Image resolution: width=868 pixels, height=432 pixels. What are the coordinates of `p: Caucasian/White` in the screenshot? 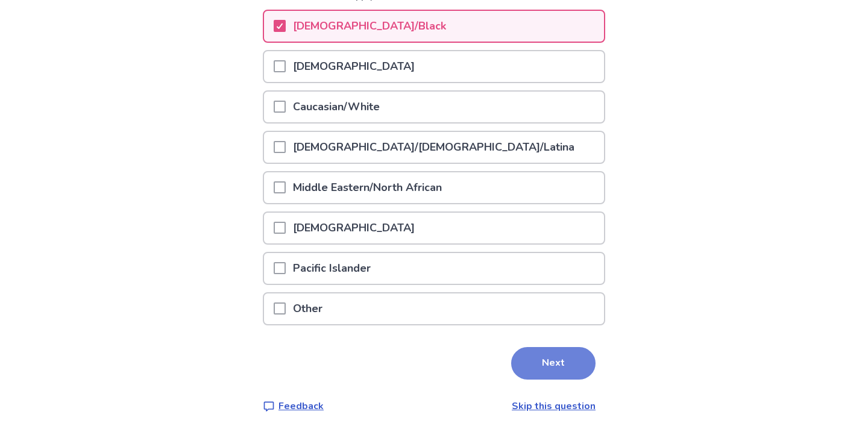 It's located at (336, 107).